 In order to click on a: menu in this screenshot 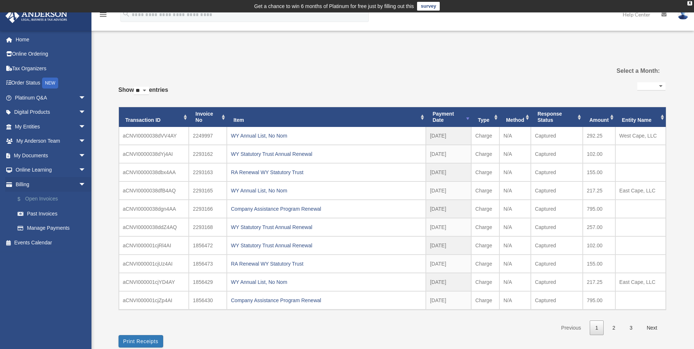, I will do `click(103, 16)`.